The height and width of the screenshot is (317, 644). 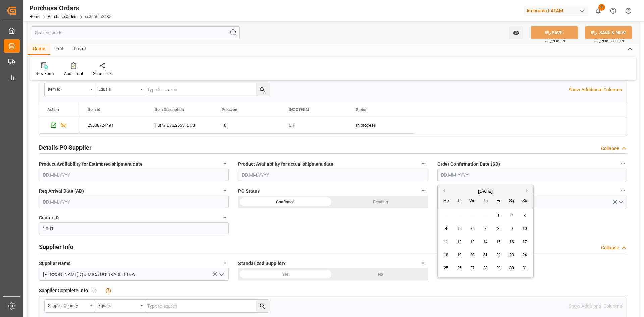 What do you see at coordinates (459, 201) in the screenshot?
I see `div: Tu` at bounding box center [459, 201].